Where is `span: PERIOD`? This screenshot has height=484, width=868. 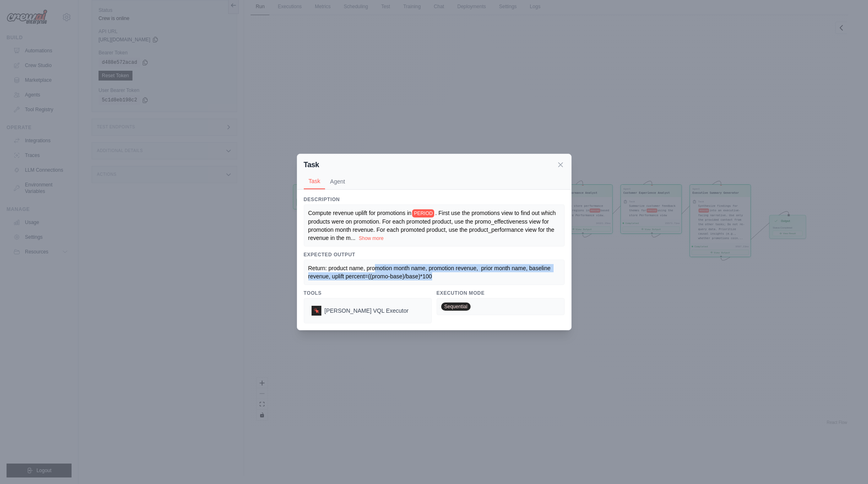
span: PERIOD is located at coordinates (423, 213).